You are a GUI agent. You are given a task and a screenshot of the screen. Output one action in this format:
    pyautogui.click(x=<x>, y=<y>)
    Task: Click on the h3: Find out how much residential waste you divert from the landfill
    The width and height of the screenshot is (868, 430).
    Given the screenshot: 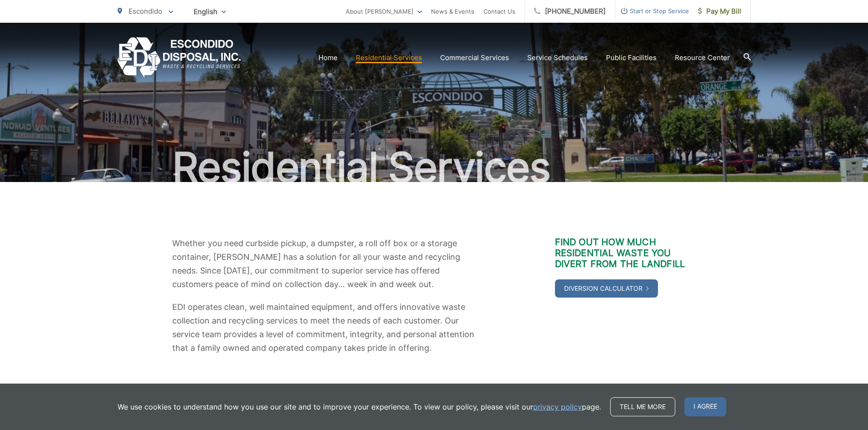 What is the action you would take?
    pyautogui.click(x=626, y=253)
    